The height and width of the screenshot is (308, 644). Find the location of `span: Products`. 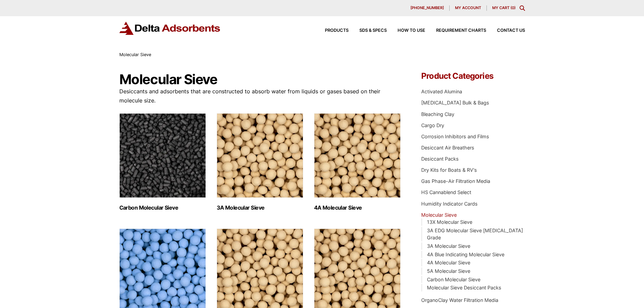

span: Products is located at coordinates (337, 30).